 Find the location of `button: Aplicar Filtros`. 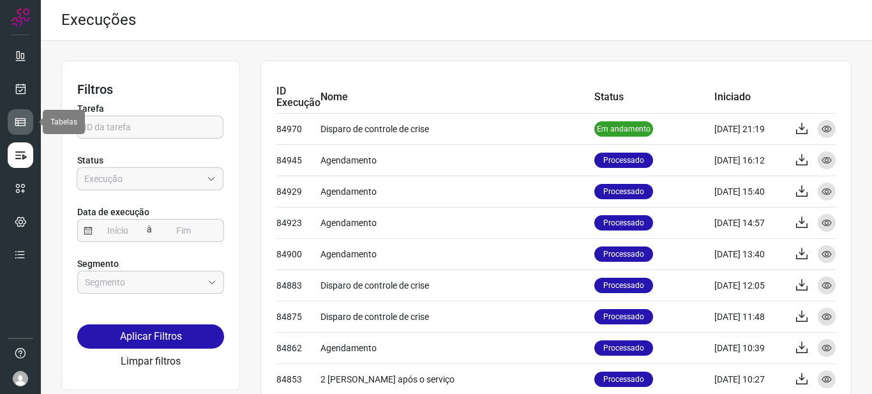

button: Aplicar Filtros is located at coordinates (151, 336).